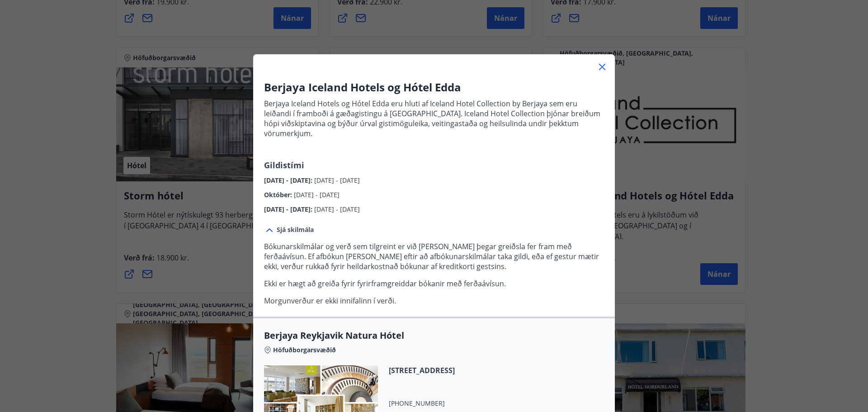  Describe the element at coordinates (434, 87) in the screenshot. I see `h3: Berjaya Iceland Hotels og Hótel Edda` at that location.